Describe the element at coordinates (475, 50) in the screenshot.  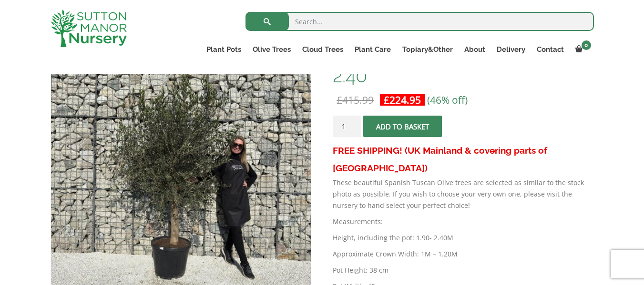
I see `a: About` at that location.